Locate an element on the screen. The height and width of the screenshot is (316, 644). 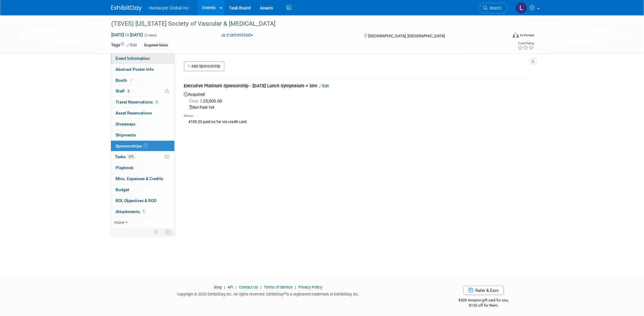
td: Toggle Event Tabs is located at coordinates (168, 232).